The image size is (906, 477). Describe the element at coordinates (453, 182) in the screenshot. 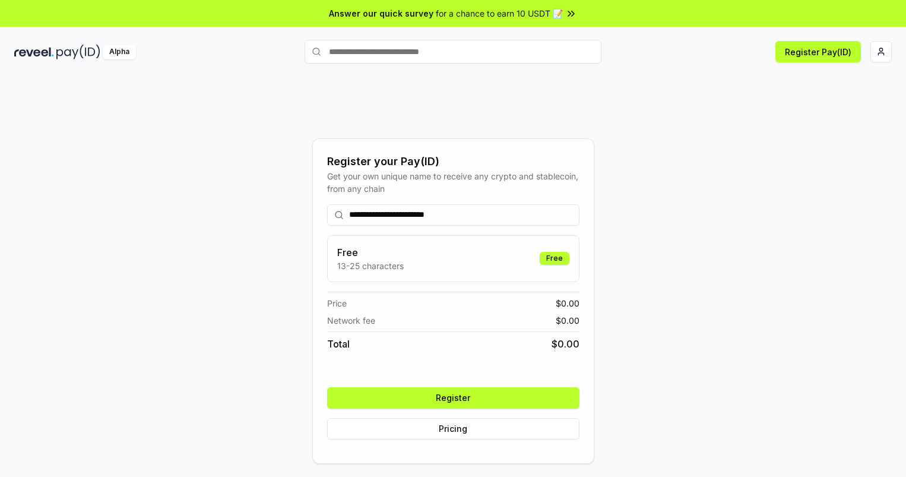

I see `div: Get your own unique name to receive any crypto and stablecoin, from any chain` at that location.